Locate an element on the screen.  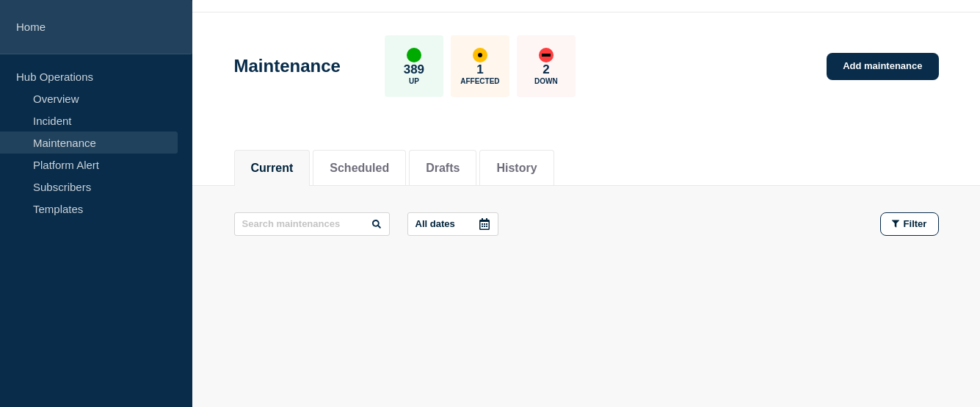
button: All dates is located at coordinates (453, 224).